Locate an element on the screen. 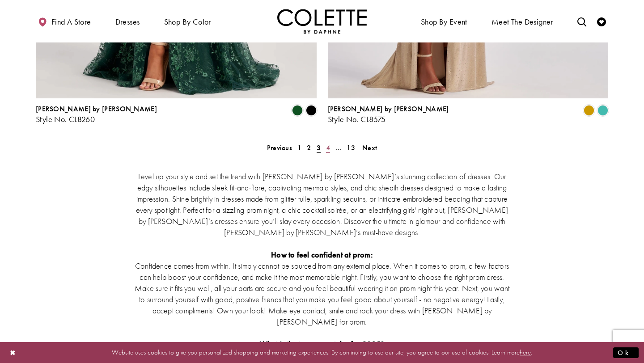  a: Next Page is located at coordinates (369, 147).